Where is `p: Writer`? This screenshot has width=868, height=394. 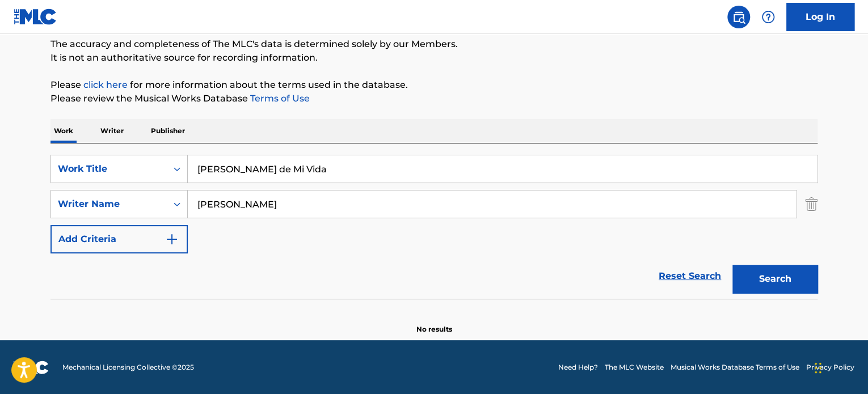
p: Writer is located at coordinates (112, 131).